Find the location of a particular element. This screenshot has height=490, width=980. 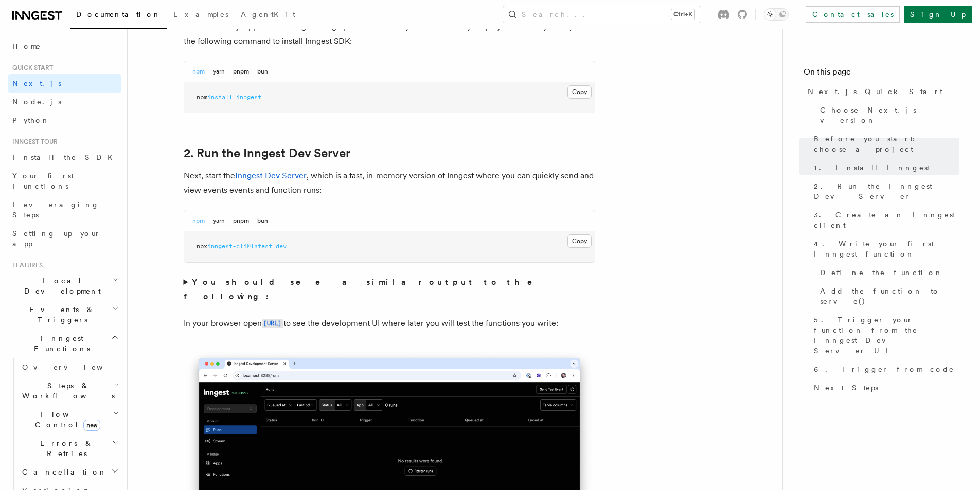

span: Define the function is located at coordinates (882, 273).